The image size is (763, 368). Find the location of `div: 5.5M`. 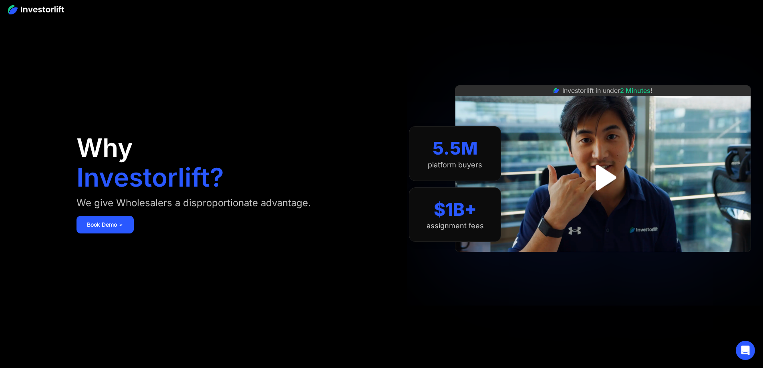

div: 5.5M is located at coordinates (455, 148).